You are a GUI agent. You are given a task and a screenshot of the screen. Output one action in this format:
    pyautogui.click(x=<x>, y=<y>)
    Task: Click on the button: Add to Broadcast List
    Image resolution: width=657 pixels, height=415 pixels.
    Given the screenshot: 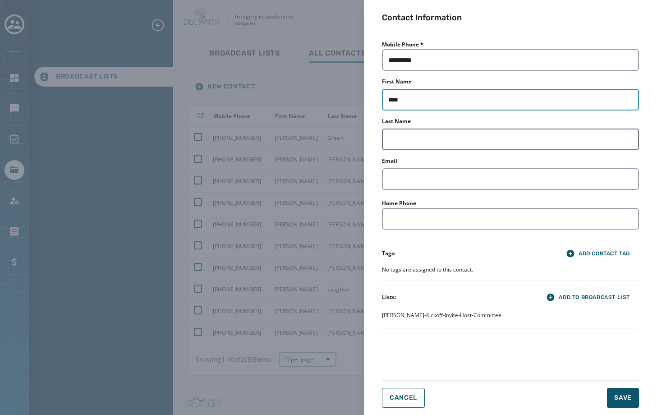 What is the action you would take?
    pyautogui.click(x=588, y=297)
    